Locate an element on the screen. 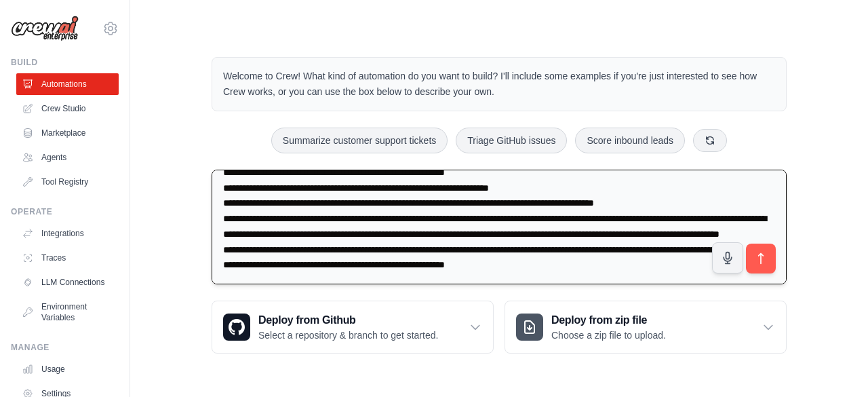  div: Operate is located at coordinates (64, 212).